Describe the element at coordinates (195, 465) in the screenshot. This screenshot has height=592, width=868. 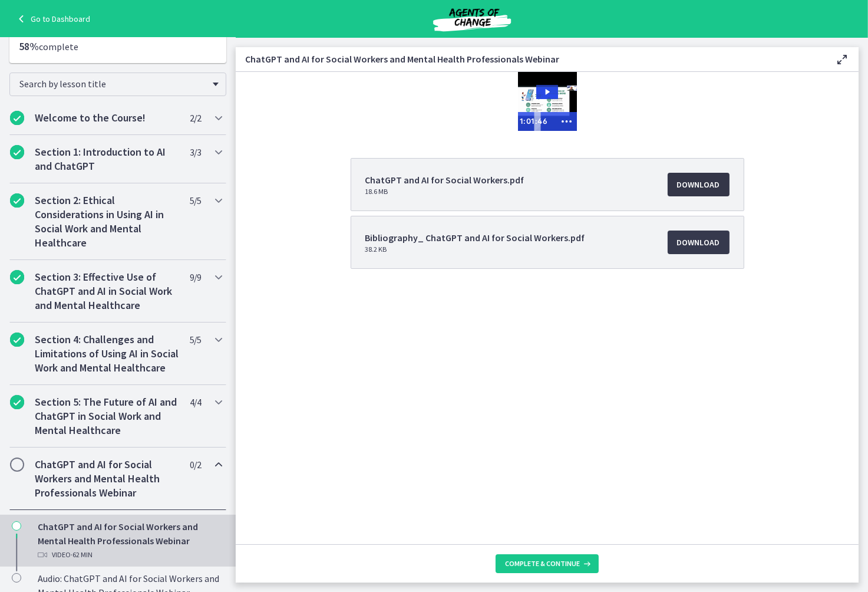
I see `span: 0 / 2` at that location.